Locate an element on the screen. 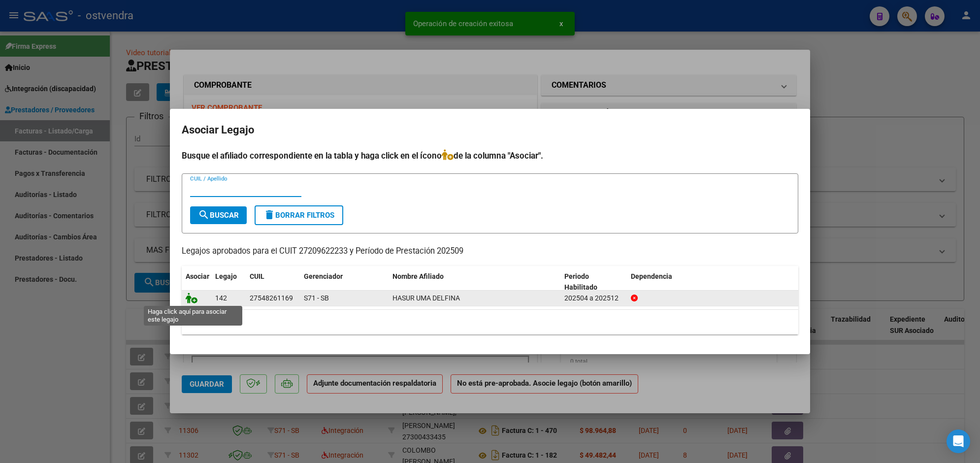  datatable-header-cell: Nombre Afiliado is located at coordinates (474, 282).